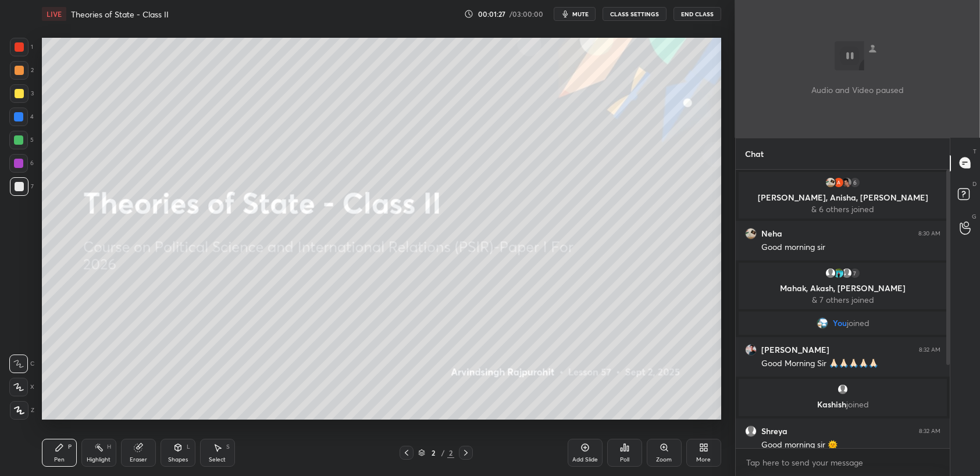  Describe the element at coordinates (21, 140) in the screenshot. I see `div: 5` at that location.